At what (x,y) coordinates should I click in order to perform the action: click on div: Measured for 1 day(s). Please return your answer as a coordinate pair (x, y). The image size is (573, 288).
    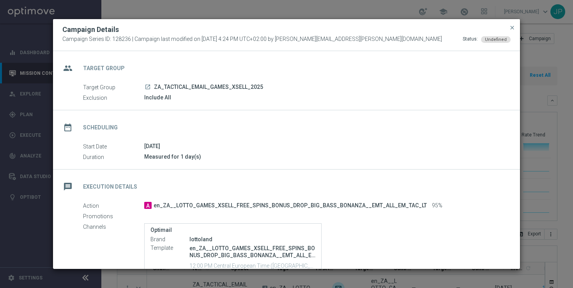
    Looking at the image, I should click on (324, 157).